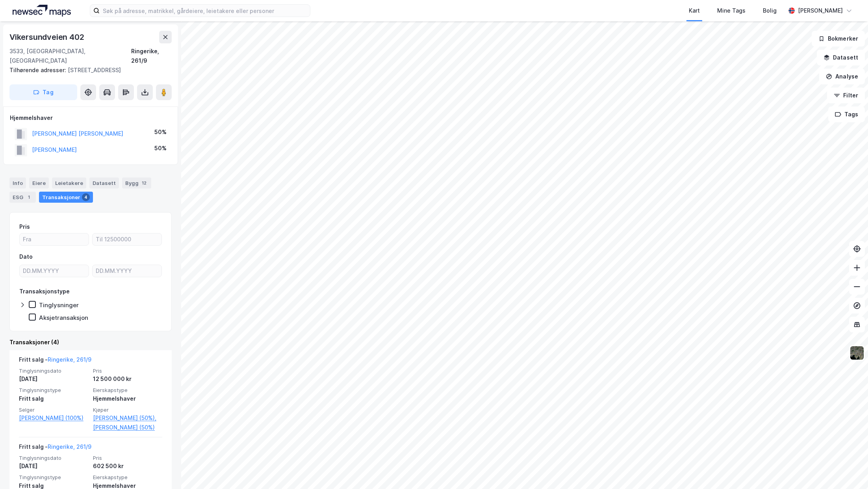 This screenshot has height=489, width=868. I want to click on button: Bokmerker, so click(838, 39).